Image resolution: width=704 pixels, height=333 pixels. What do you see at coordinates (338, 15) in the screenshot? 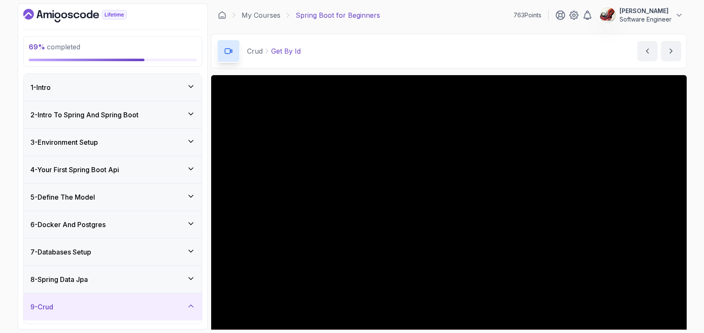
I see `p: Spring Boot for Beginners` at bounding box center [338, 15].